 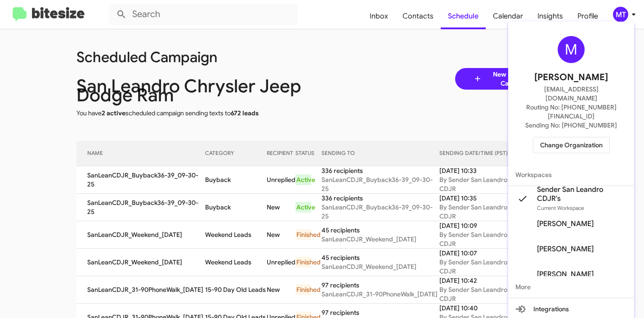 What do you see at coordinates (560, 207) in the screenshot?
I see `span: Current Workspace` at bounding box center [560, 207].